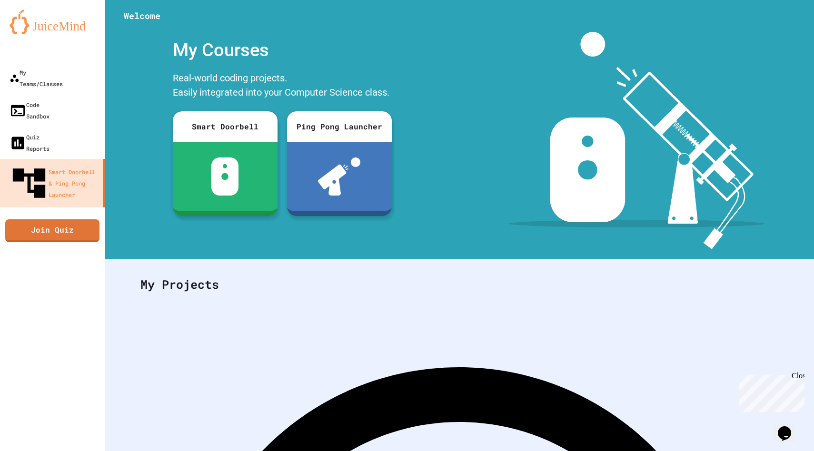 The width and height of the screenshot is (814, 451). Describe the element at coordinates (29, 110) in the screenshot. I see `div: Code Sandbox` at that location.